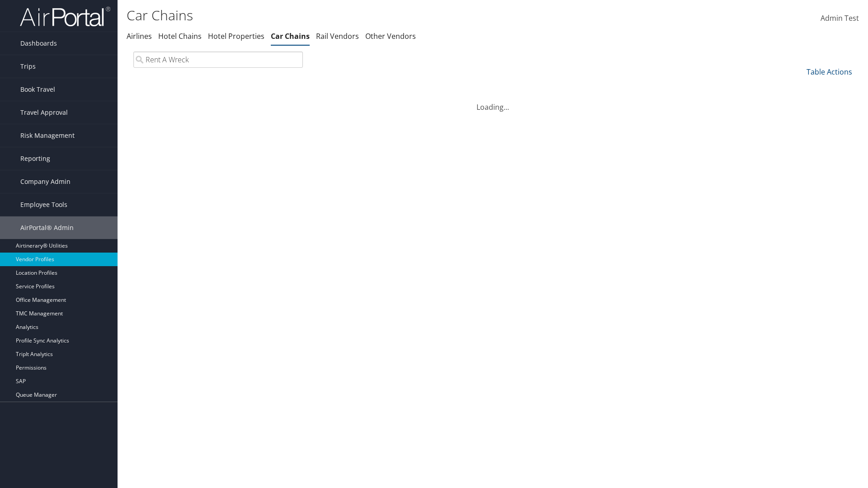 The width and height of the screenshot is (868, 488). What do you see at coordinates (839, 18) in the screenshot?
I see `span: Admin Test` at bounding box center [839, 18].